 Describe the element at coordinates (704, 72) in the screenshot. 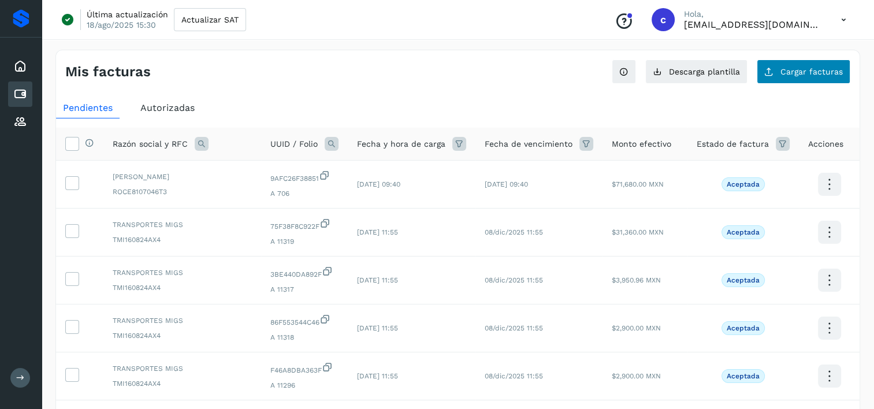

I see `span: Descarga plantilla` at that location.